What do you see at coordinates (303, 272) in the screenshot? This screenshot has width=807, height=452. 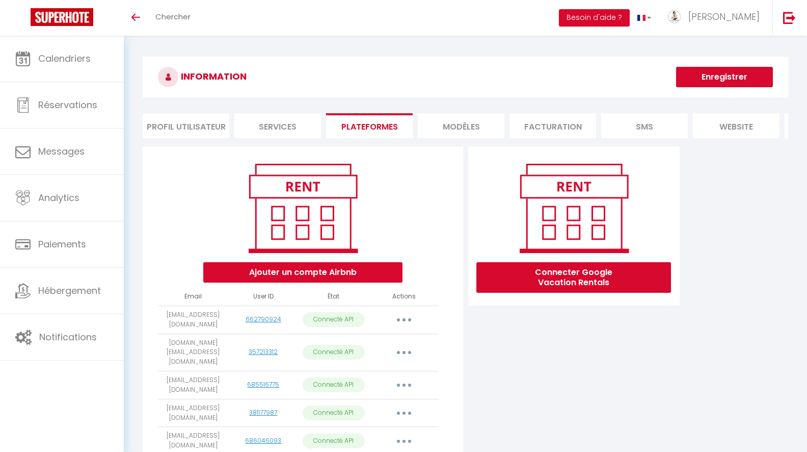 I see `button: Ajouter un compte Airbnb` at bounding box center [303, 272].